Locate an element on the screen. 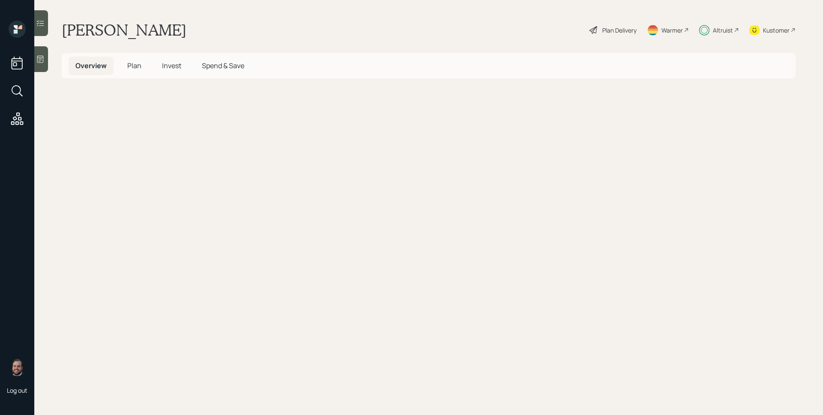 This screenshot has height=415, width=823. div: Plan Delivery is located at coordinates (620, 30).